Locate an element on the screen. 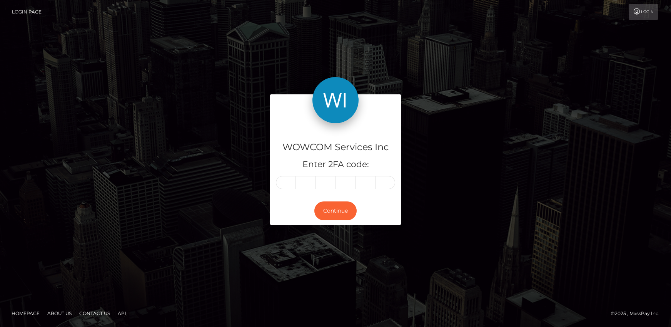 The image size is (671, 327). div: © 2025 , MassPay Inc. is located at coordinates (638, 313).